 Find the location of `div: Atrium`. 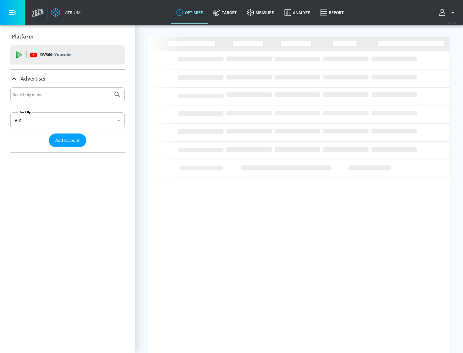

div: Atrium is located at coordinates (71, 13).